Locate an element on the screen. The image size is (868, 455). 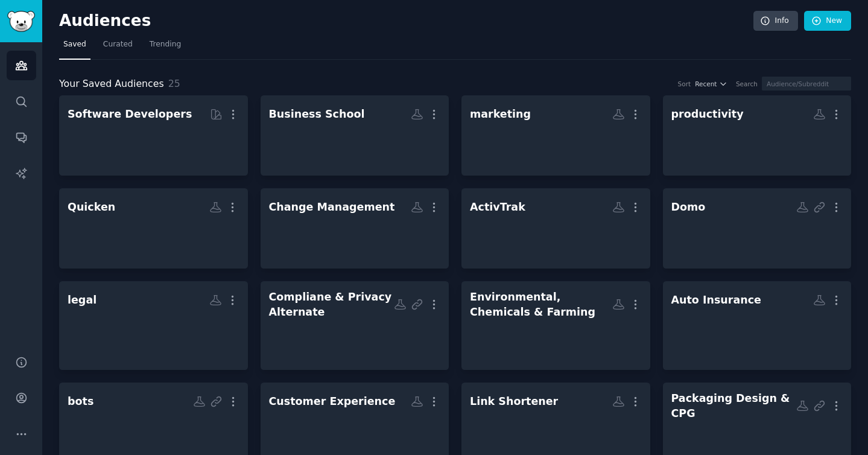
div: marketing is located at coordinates (500, 114).